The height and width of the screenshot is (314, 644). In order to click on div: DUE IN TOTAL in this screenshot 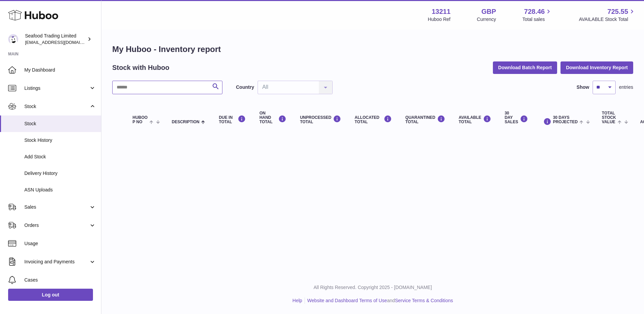, I will do `click(232, 120)`.